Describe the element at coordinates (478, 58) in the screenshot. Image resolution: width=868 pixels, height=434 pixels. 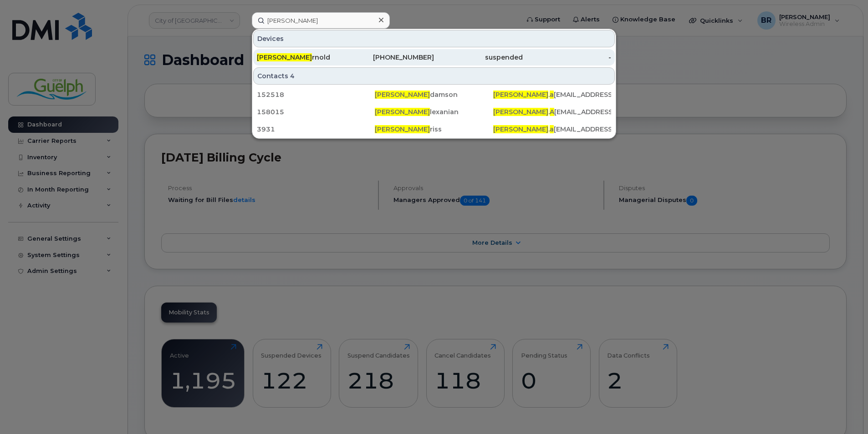
I see `div: suspended` at that location.